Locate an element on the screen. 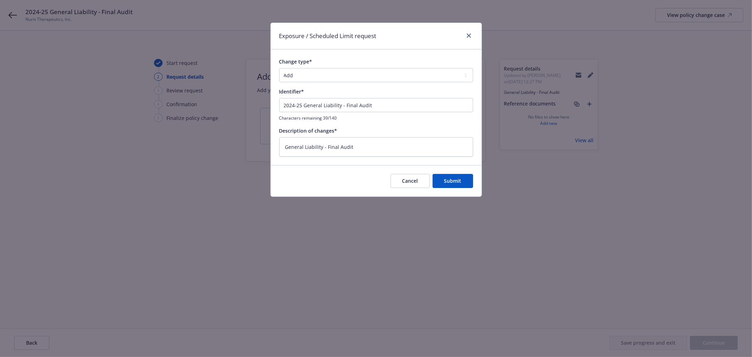 This screenshot has width=752, height=357. span: Characters remaining 39/140 is located at coordinates (376, 118).